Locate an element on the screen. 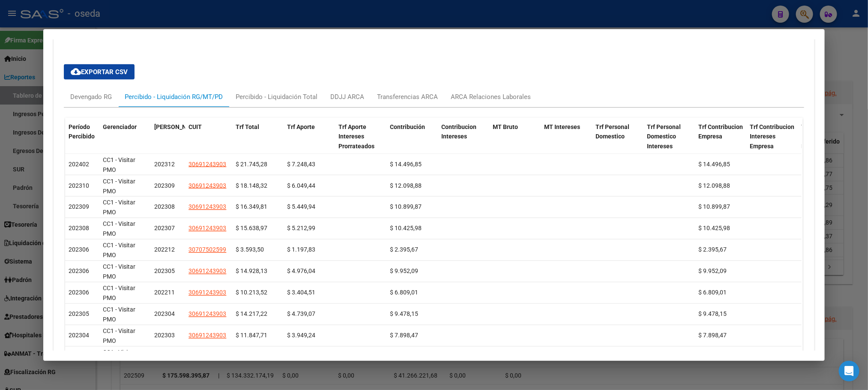 The height and width of the screenshot is (390, 868). datatable-header-cell: Período Devengado is located at coordinates (168, 137).